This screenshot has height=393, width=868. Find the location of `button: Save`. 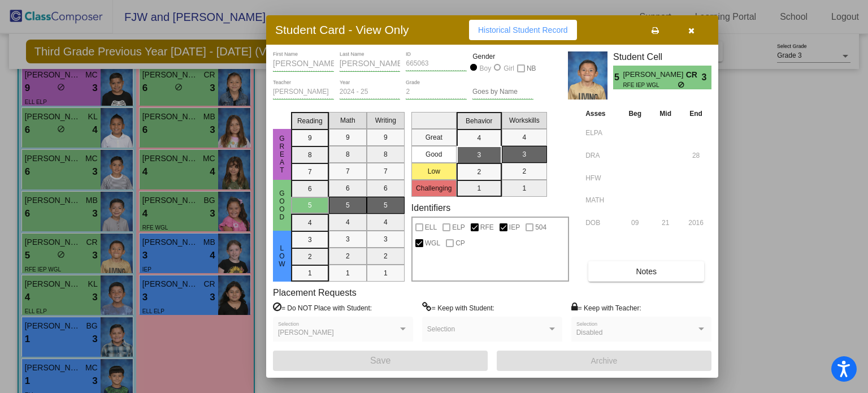

button: Save is located at coordinates (380, 361).